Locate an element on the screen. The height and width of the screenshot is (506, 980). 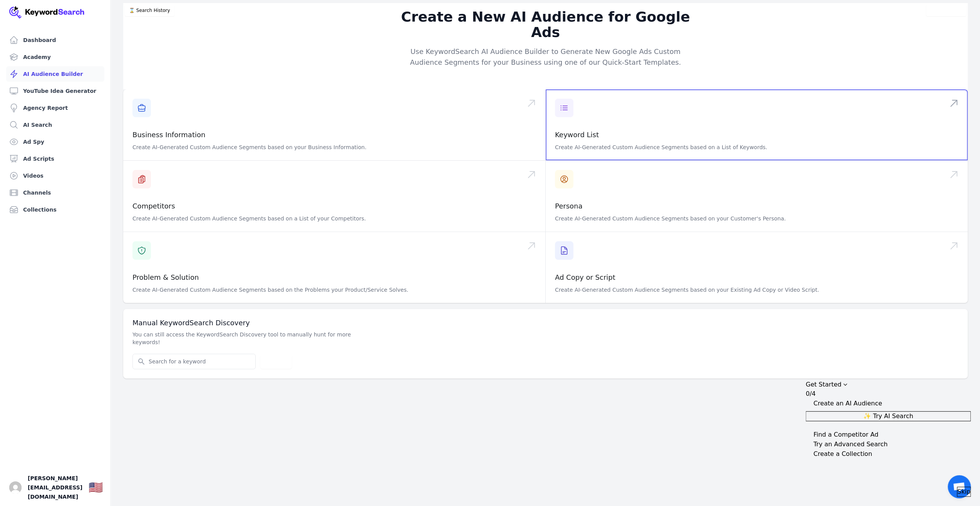
span: Skip is located at coordinates (963, 492).